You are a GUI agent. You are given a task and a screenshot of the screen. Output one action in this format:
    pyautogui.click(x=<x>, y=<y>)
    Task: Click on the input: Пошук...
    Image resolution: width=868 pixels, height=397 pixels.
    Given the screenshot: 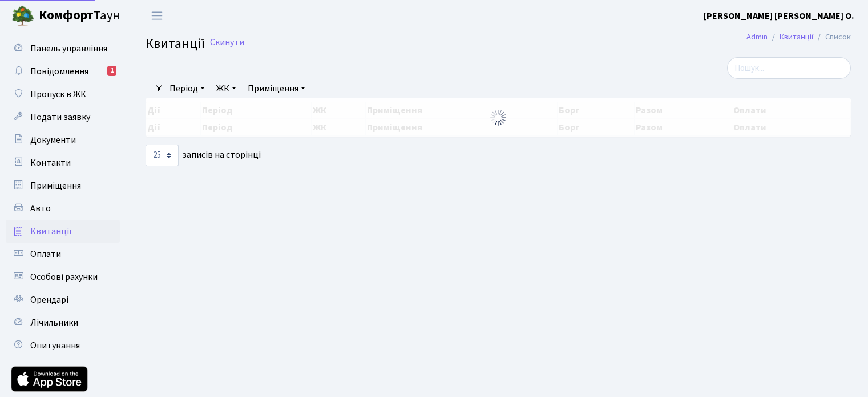 What is the action you would take?
    pyautogui.click(x=789, y=68)
    